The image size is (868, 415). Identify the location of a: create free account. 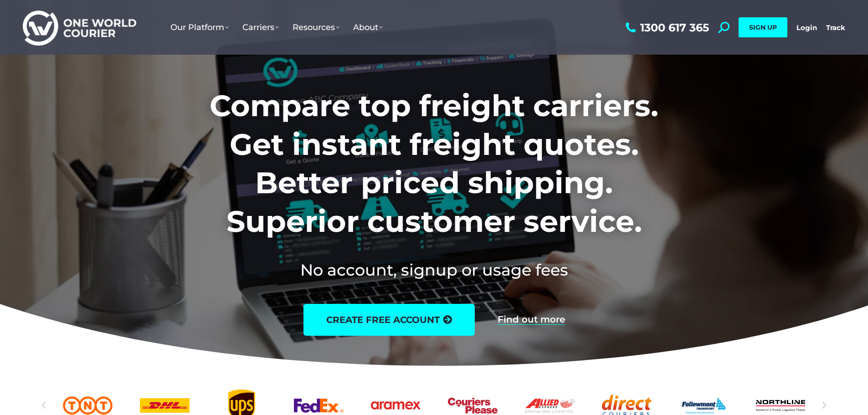
(389, 319).